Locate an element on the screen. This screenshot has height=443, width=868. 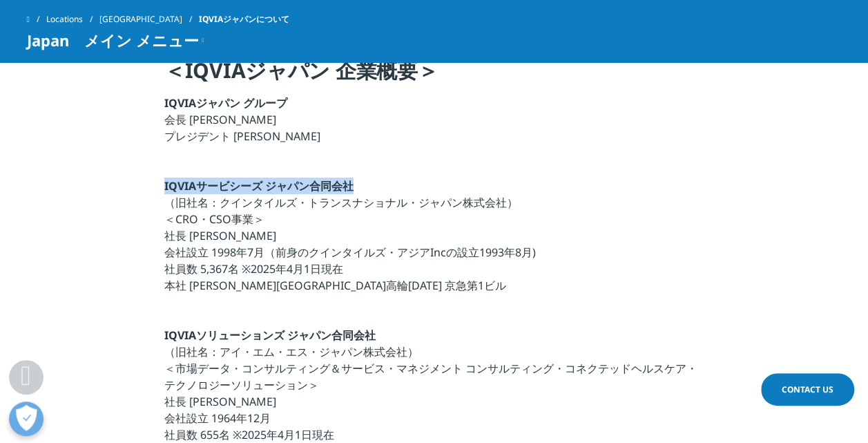
strong: IQVIAサービシーズ ジャパン合同会社 is located at coordinates (259, 186).